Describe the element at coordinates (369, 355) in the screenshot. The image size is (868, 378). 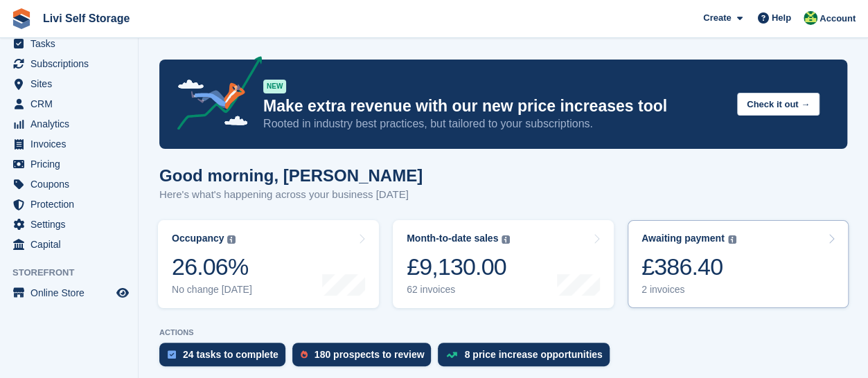
I see `div: 180 prospects to review` at that location.